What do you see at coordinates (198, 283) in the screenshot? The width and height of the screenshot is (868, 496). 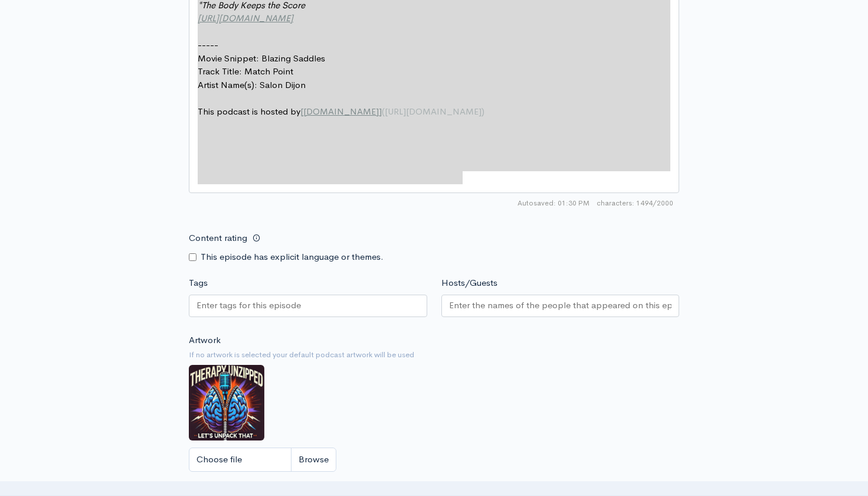 I see `label: Tags` at bounding box center [198, 283].